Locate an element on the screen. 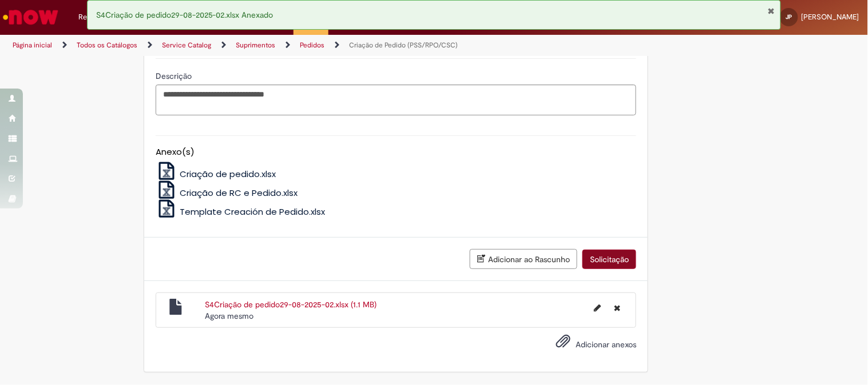 The width and height of the screenshot is (868, 385). button: Editar nome de arquivo S4Criação de pedido29-08-2025-02.xlsx is located at coordinates (597, 308).